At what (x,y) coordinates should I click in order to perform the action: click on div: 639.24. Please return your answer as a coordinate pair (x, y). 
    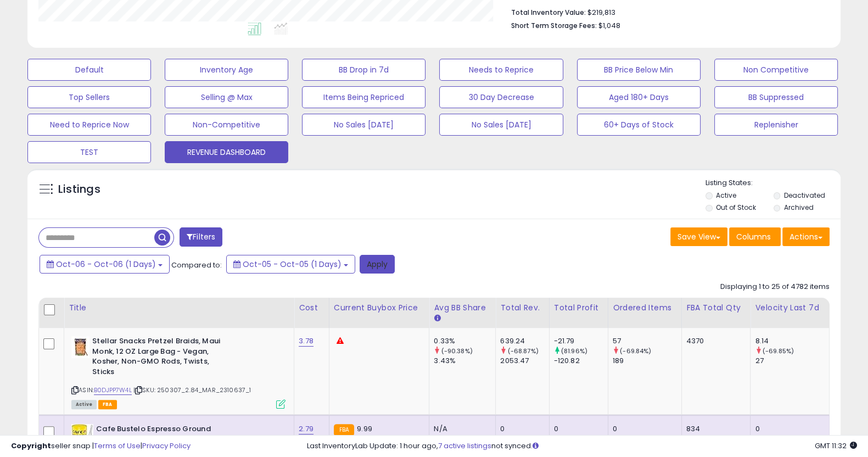
    Looking at the image, I should click on (525, 341).